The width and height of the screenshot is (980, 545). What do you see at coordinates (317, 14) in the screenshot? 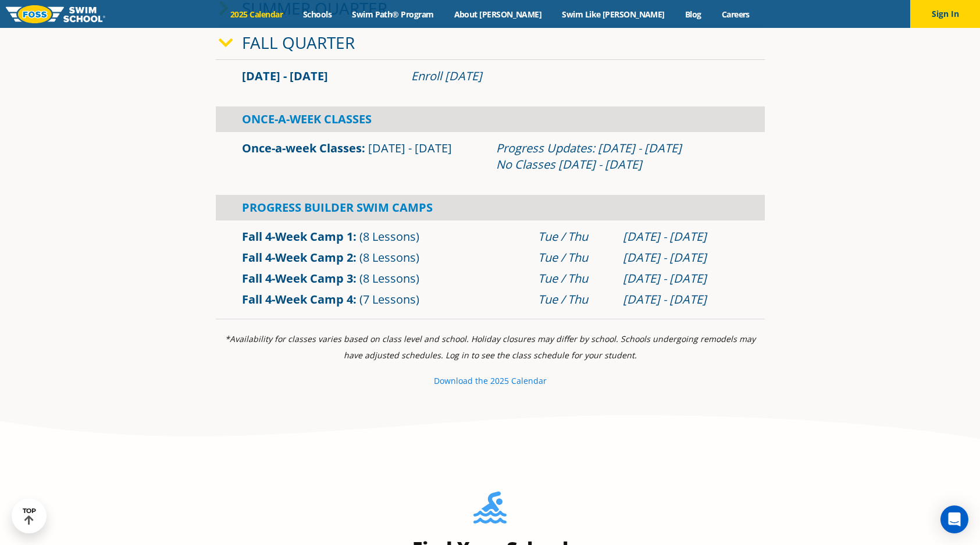
I see `a: Schools` at bounding box center [317, 14].